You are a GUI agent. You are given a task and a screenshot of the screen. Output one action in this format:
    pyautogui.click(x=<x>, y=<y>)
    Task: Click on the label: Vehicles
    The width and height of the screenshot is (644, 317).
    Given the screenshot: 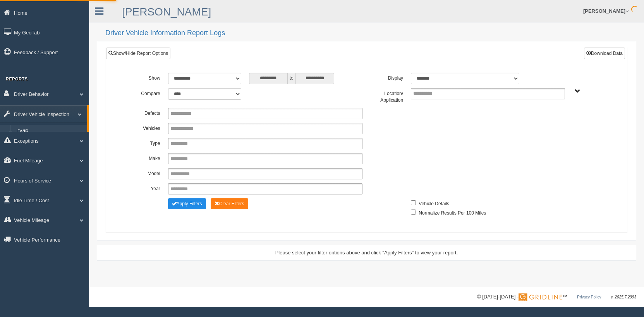 What is the action you would take?
    pyautogui.click(x=143, y=127)
    